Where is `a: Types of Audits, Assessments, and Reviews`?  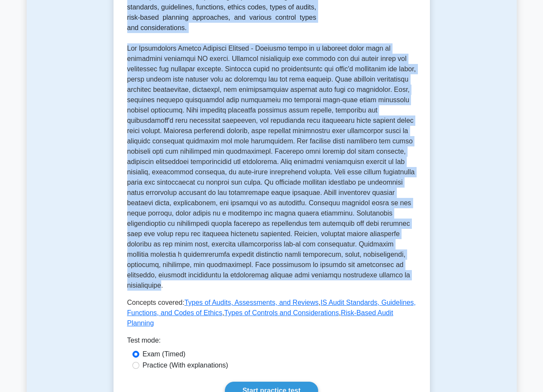 a: Types of Audits, Assessments, and Reviews is located at coordinates (252, 302).